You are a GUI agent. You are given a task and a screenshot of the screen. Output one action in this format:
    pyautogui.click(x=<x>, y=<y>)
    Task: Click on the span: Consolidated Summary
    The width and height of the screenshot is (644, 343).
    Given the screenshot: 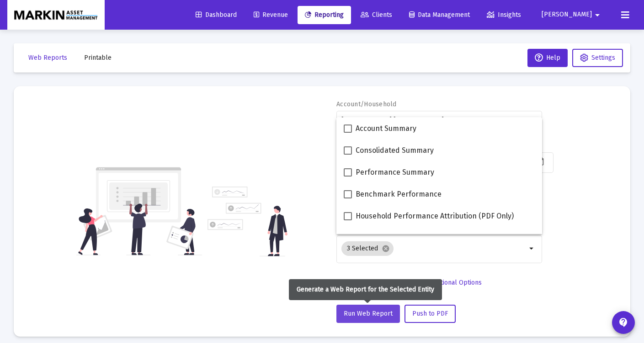 What is the action you would take?
    pyautogui.click(x=394, y=151)
    